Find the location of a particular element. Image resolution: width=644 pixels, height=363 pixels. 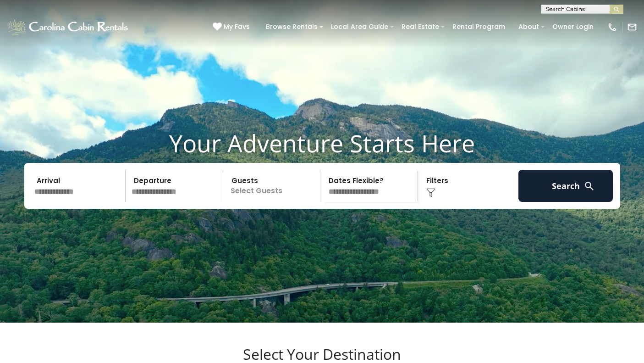

a: About is located at coordinates (528, 26).